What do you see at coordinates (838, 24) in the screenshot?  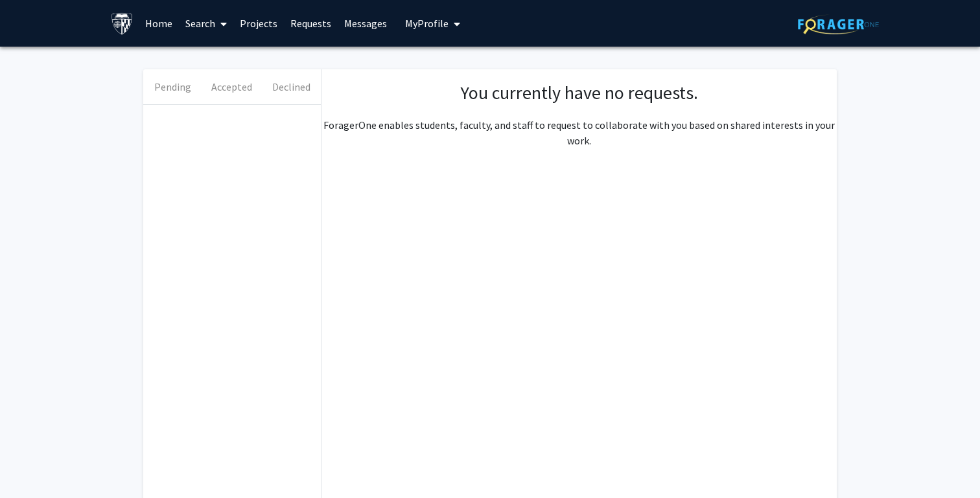 I see `img: ForagerOne Logo` at bounding box center [838, 24].